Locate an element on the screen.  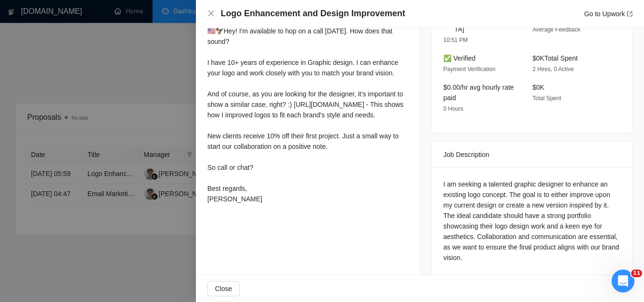
span: ✅ Verified is located at coordinates (459, 58).